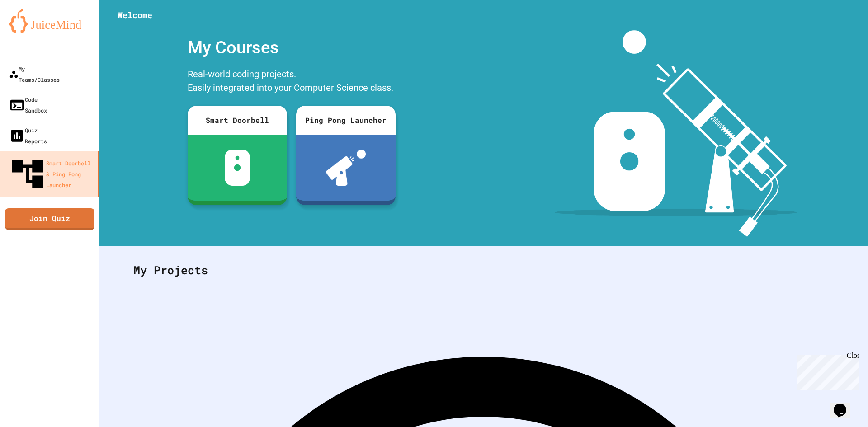 Image resolution: width=868 pixels, height=427 pixels. I want to click on div: Ping Pong Launcher, so click(346, 121).